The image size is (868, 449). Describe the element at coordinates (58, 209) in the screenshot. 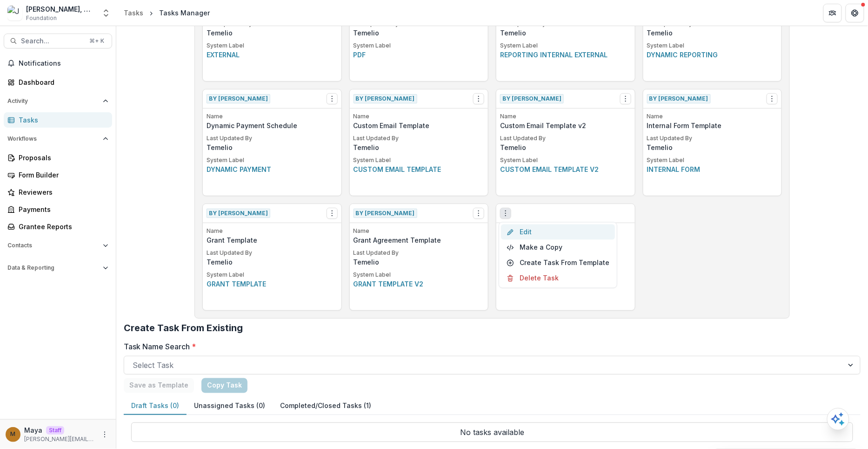

I see `a: Payments` at that location.